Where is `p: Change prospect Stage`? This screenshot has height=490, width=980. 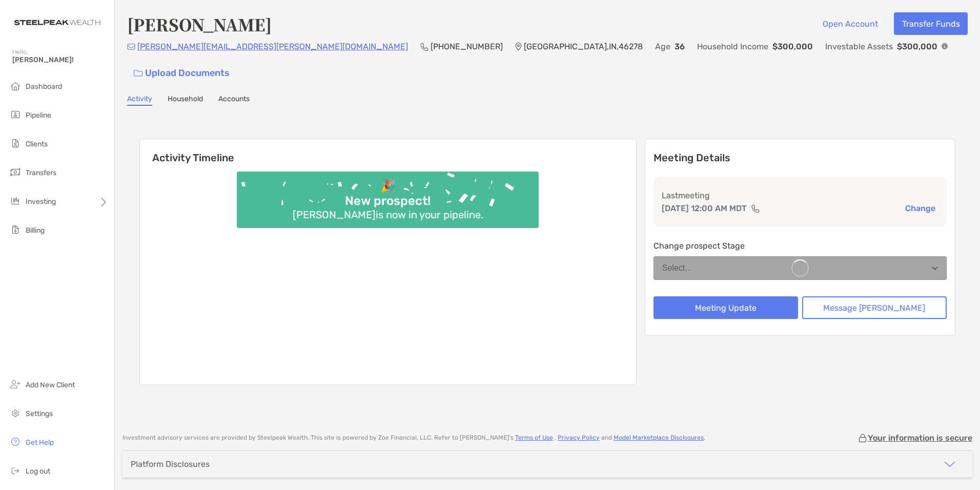 p: Change prospect Stage is located at coordinates (800, 245).